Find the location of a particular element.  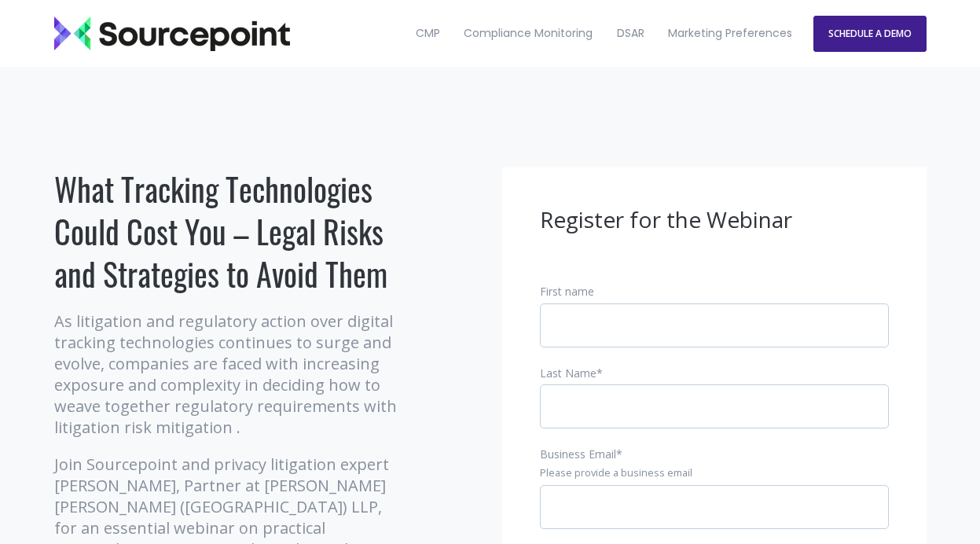

span: Last Name is located at coordinates (568, 373).